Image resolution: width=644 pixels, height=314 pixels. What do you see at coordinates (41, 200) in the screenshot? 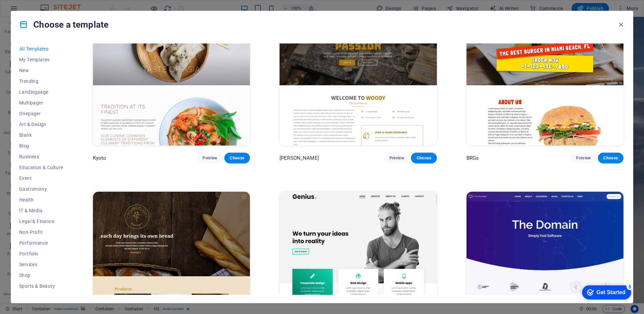
I see `button: Health` at bounding box center [41, 200].